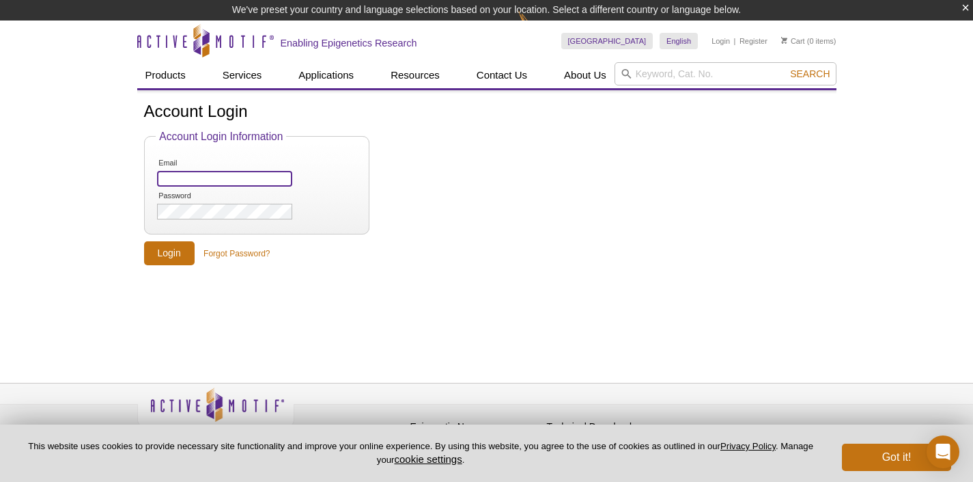  I want to click on h2: Enabling Epigenetics Research, so click(349, 43).